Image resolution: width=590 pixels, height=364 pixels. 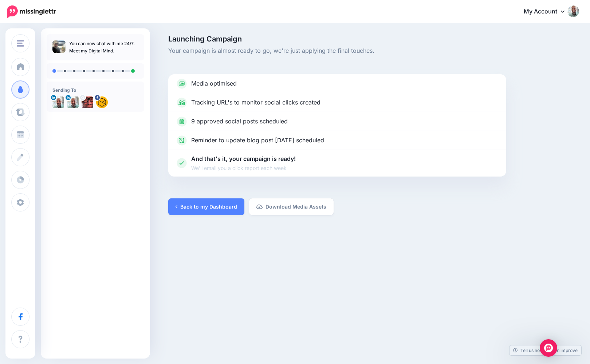 What do you see at coordinates (548, 12) in the screenshot?
I see `a: My Account` at bounding box center [548, 12].